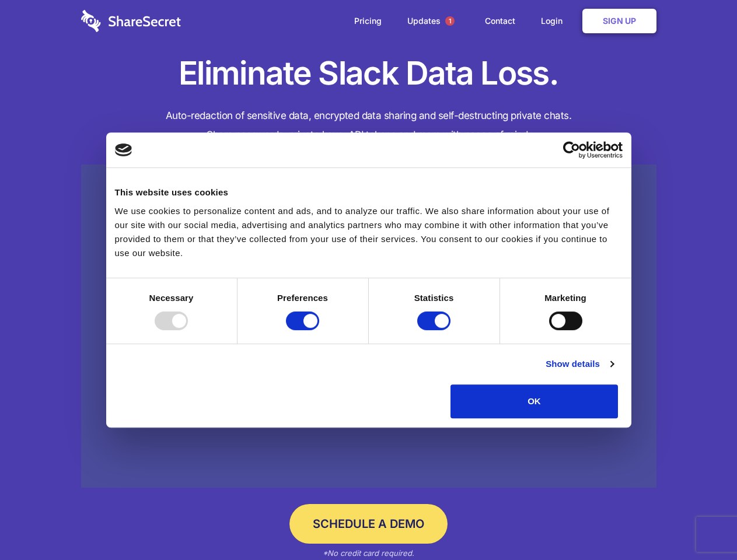 This screenshot has width=737, height=560. I want to click on h4: Auto-redaction of sensitive data, encrypted data sharing and self-destructing private chats. Shar..., so click(368, 126).